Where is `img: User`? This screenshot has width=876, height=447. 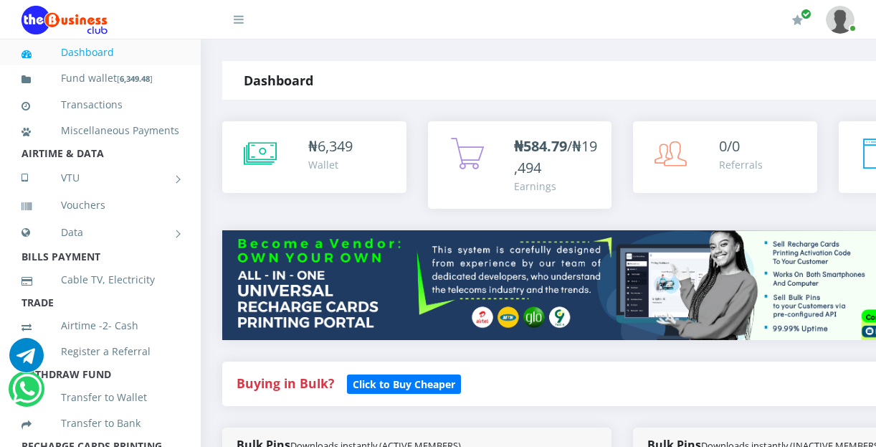
img: User is located at coordinates (840, 19).